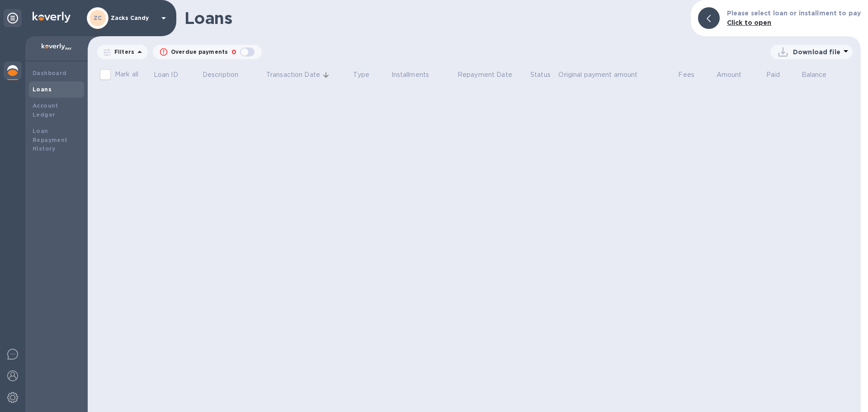 The height and width of the screenshot is (412, 868). What do you see at coordinates (42, 89) in the screenshot?
I see `b: Loans` at bounding box center [42, 89].